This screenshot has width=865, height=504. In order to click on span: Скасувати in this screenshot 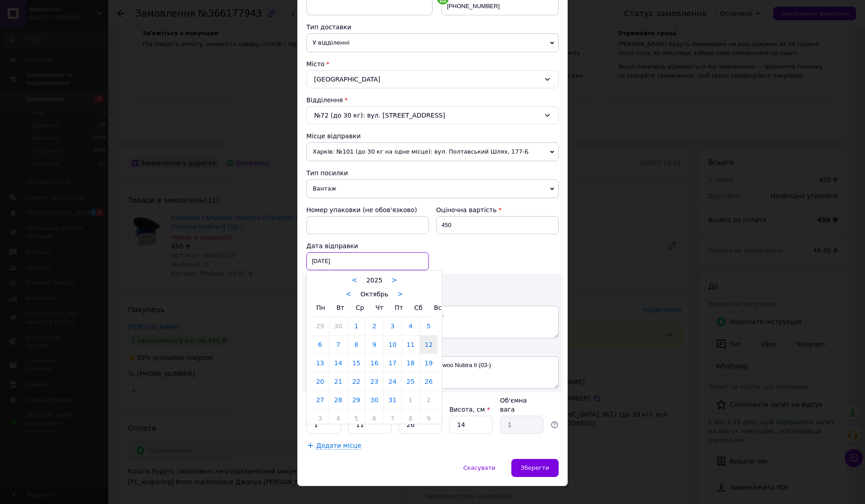, I will do `click(479, 468)`.